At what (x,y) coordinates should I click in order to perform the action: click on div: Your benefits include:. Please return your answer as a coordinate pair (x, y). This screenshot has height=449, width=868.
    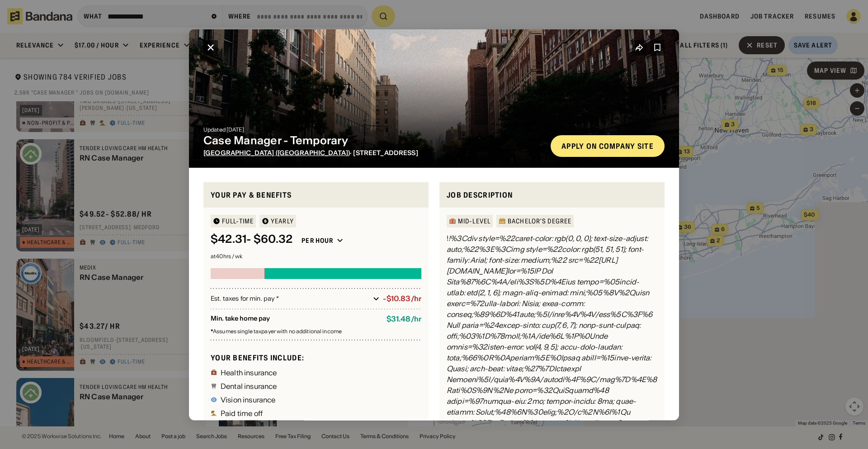
    Looking at the image, I should click on (316, 357).